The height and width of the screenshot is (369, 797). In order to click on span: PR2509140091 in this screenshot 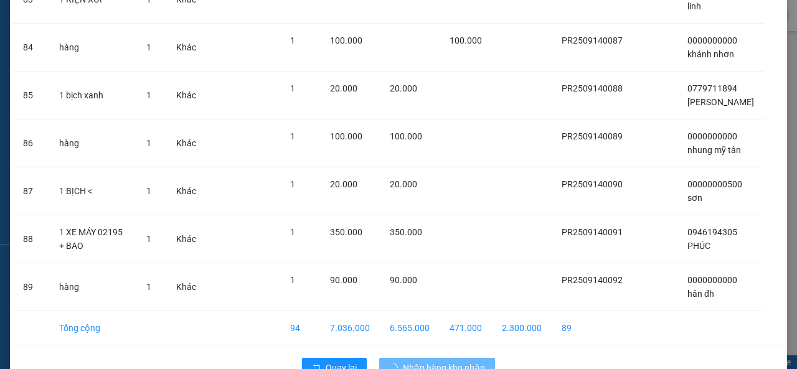, I will do `click(592, 232)`.